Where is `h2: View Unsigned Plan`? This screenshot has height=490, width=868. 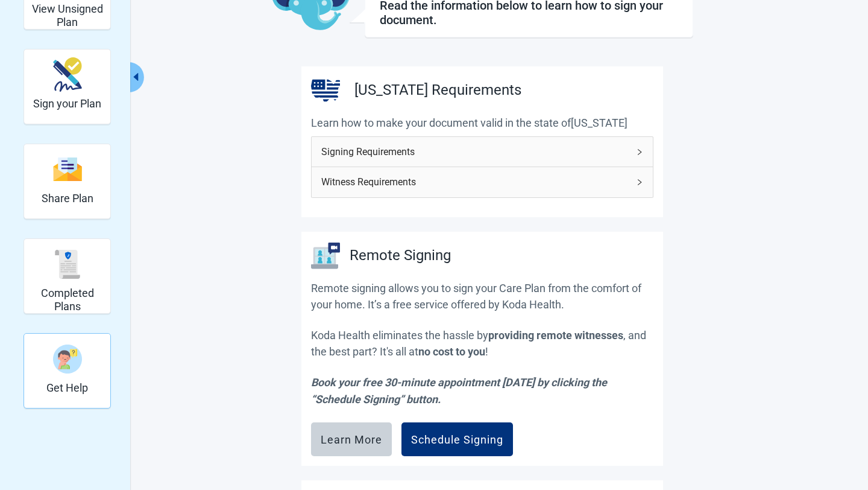 h2: View Unsigned Plan is located at coordinates (67, 15).